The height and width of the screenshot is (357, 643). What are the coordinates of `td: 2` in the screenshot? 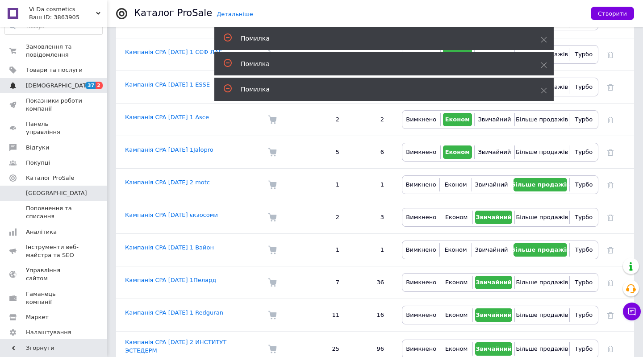 It's located at (324, 217).